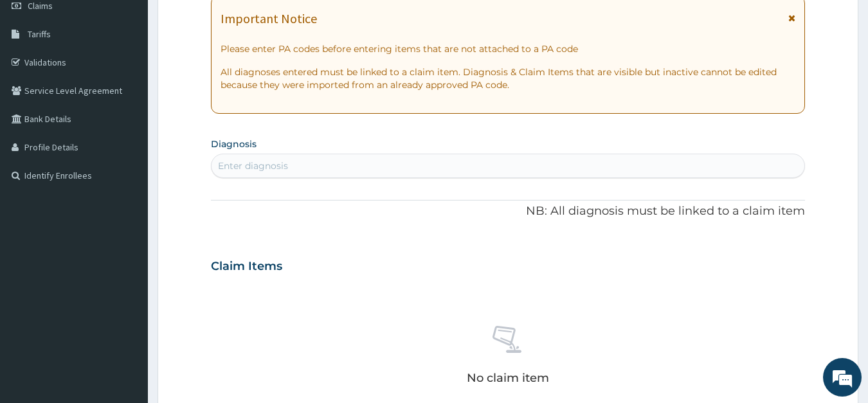 This screenshot has width=868, height=403. I want to click on p: All diagnoses entered must be linked to a claim item. Diagnosis & Claim Items that are visible bu..., so click(508, 78).